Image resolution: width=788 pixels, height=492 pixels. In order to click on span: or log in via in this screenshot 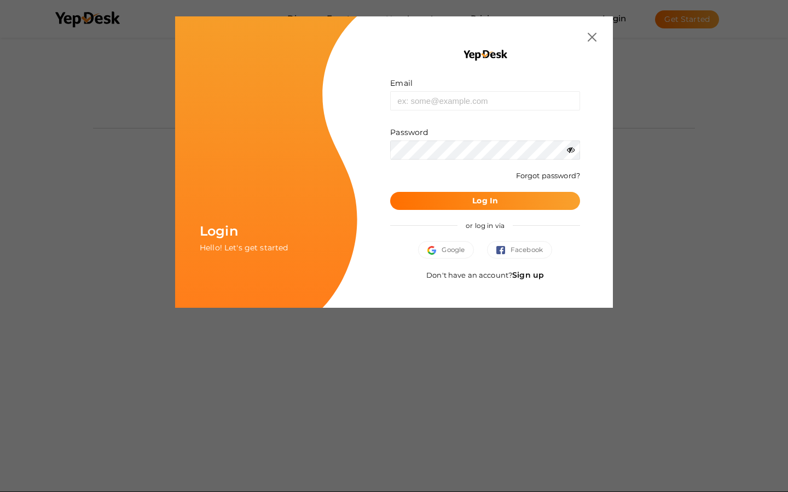, I will do `click(485, 225)`.